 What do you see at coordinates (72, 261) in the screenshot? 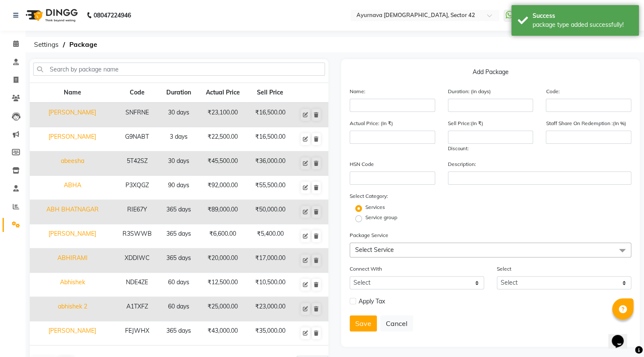
I see `td: ABHIRAMI` at bounding box center [72, 261].